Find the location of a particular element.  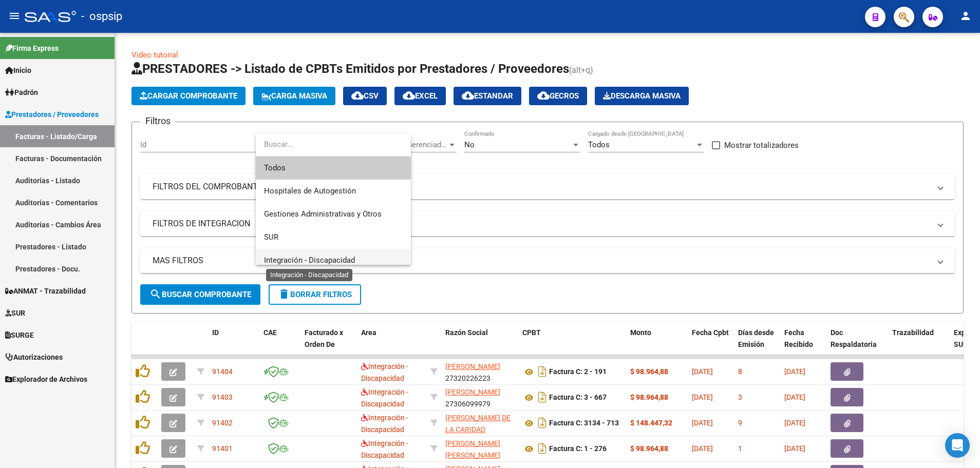

span: Todos is located at coordinates (334, 168).